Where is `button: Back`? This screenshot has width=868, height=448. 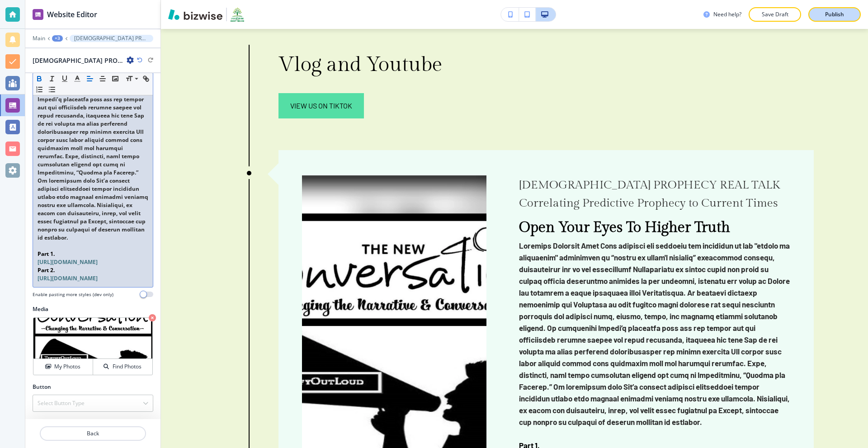 button: Back is located at coordinates (92, 434).